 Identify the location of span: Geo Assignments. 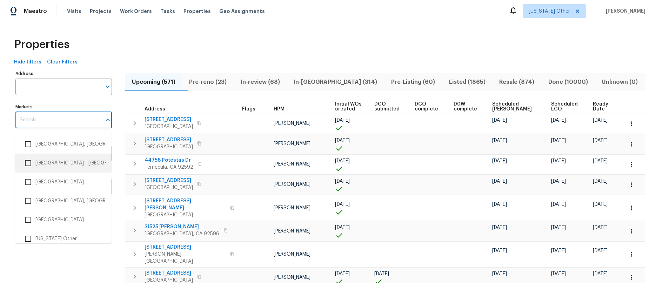
(242, 11).